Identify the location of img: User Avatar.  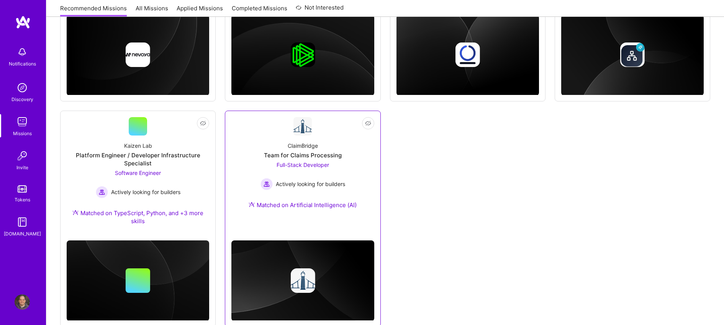
(22, 302).